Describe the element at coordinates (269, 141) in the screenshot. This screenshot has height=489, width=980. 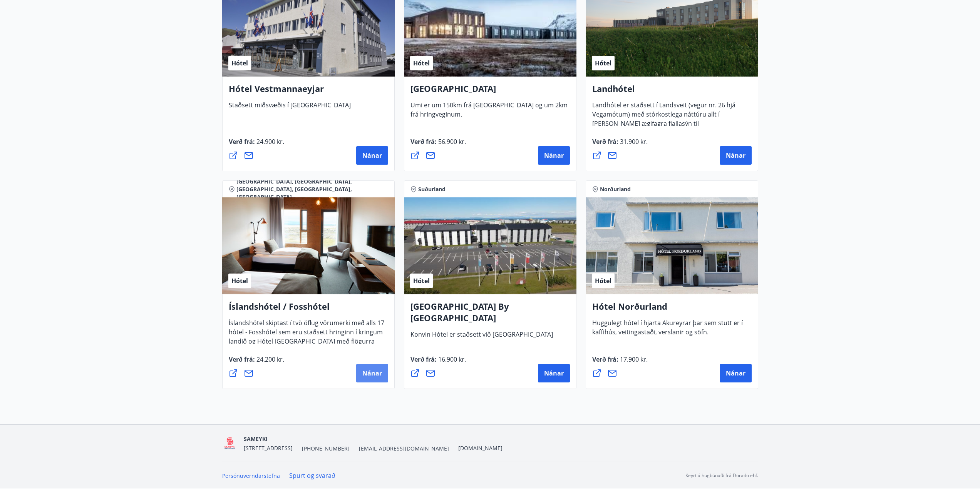
I see `span: 24.900 kr.` at that location.